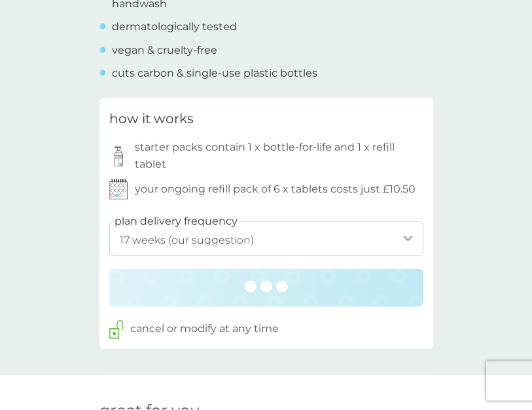 The height and width of the screenshot is (410, 532). I want to click on h3: how it works, so click(151, 119).